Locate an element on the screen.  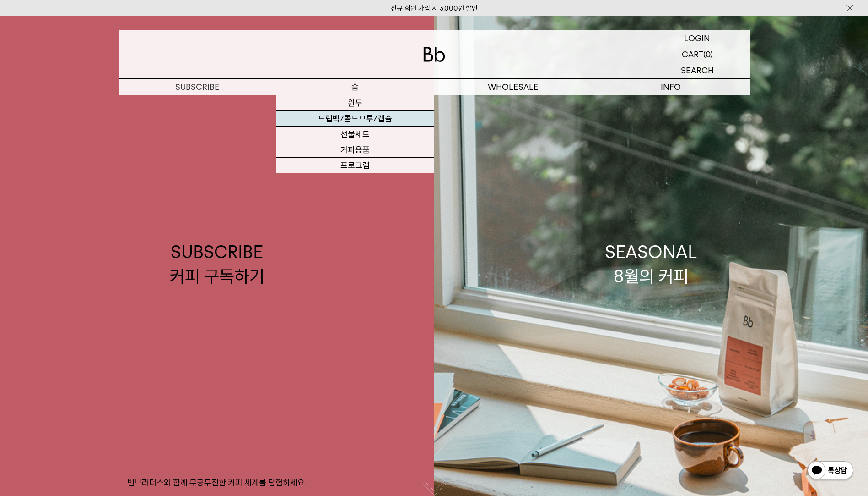
div: SEASONAL 8월의 커피 is located at coordinates (652, 264).